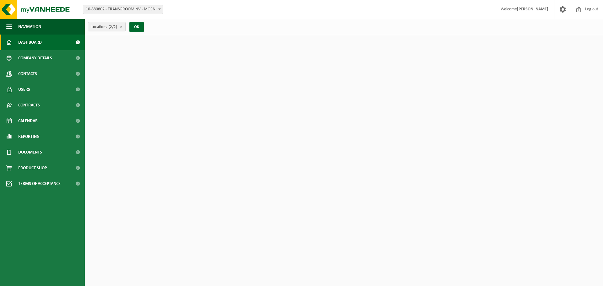  Describe the element at coordinates (107, 27) in the screenshot. I see `button: Locations(2/2)` at that location.